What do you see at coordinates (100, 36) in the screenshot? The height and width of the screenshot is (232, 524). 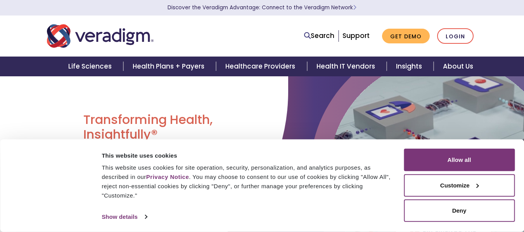 I see `img: Veradigm logo` at bounding box center [100, 36].